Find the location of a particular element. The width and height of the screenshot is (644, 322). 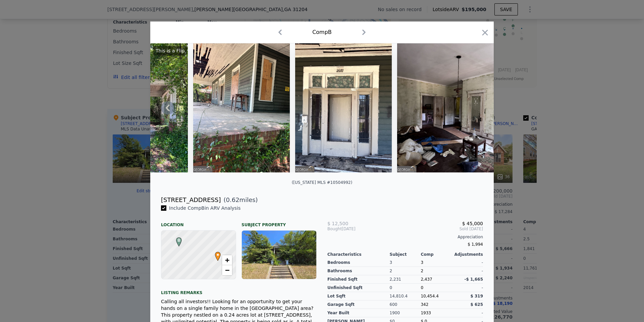

div: 14,810.4 is located at coordinates (406, 296).